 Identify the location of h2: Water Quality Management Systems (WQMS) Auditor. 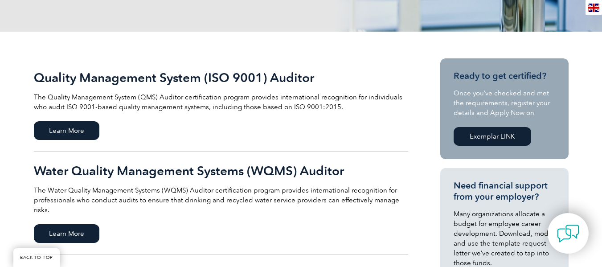
(221, 171).